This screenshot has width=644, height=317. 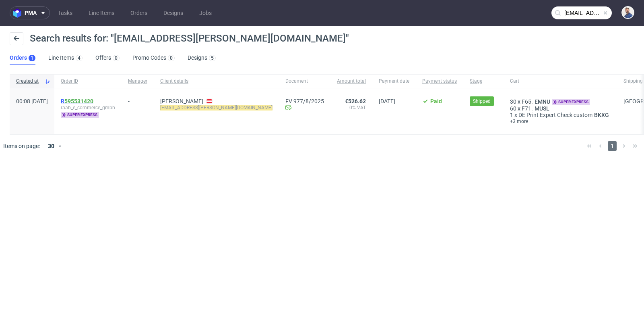 I want to click on span: F65., so click(x=528, y=101).